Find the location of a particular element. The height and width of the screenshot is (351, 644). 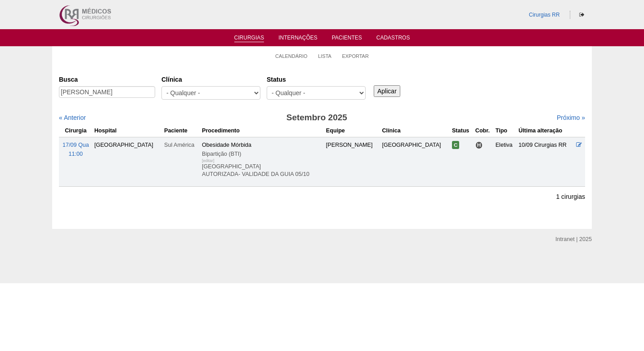

th: Última alteração is located at coordinates (546, 131).